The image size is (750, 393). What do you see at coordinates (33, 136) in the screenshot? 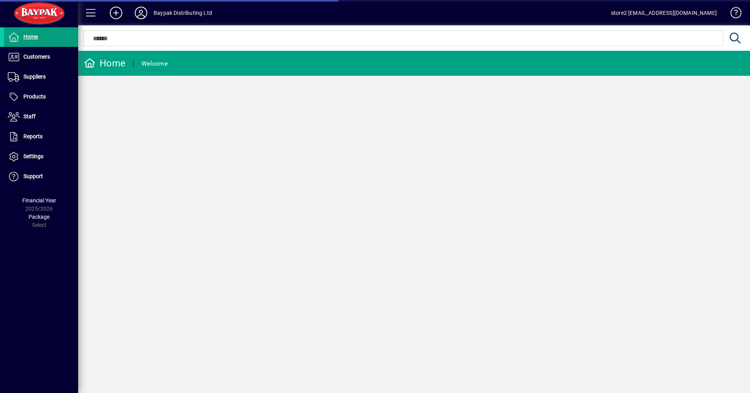
I see `span: Reports` at bounding box center [33, 136].